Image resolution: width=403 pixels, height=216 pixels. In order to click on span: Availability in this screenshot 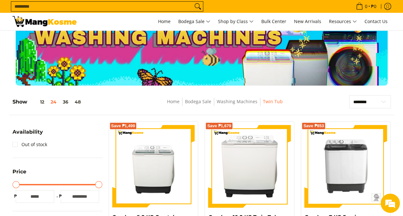, I will do `click(28, 132)`.